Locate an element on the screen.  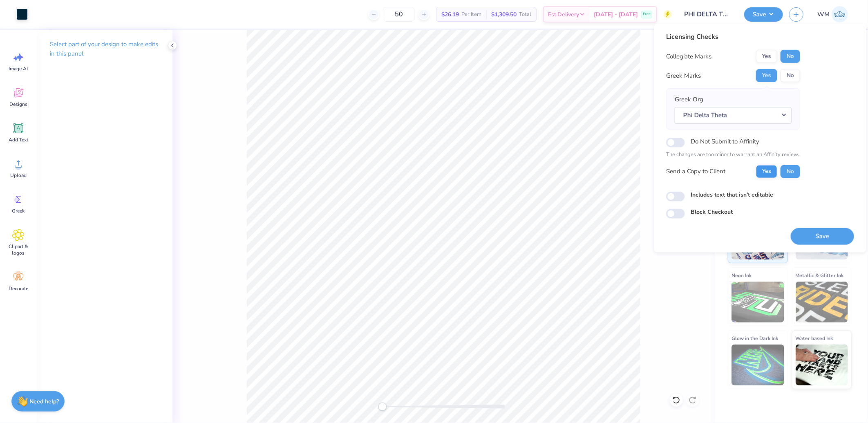
p: Select part of your design to make edits in this panel is located at coordinates (105, 49).